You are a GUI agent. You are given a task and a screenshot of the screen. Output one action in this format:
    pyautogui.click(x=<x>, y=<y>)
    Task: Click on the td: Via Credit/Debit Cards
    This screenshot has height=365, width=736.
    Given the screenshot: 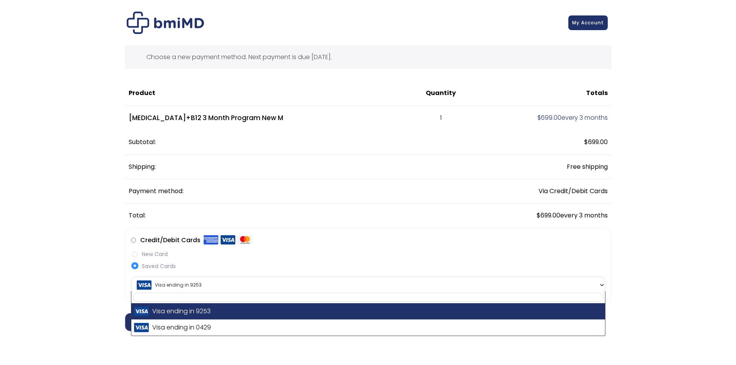 What is the action you would take?
    pyautogui.click(x=543, y=191)
    